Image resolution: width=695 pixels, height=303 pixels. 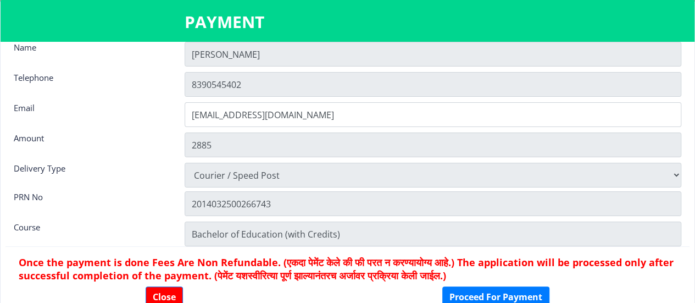 What do you see at coordinates (433, 54) in the screenshot?
I see `input: Name` at bounding box center [433, 54].